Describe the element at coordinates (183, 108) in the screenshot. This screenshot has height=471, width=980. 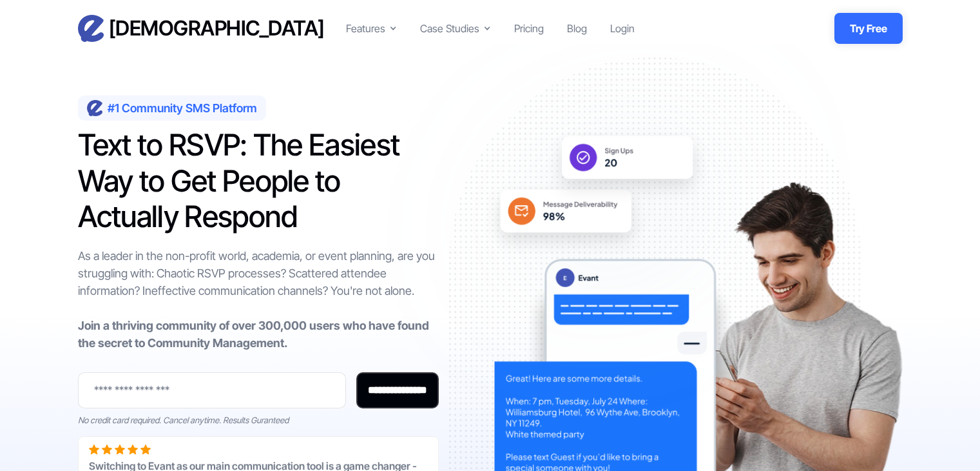
I see `div: #1 Community SMS Platform` at that location.